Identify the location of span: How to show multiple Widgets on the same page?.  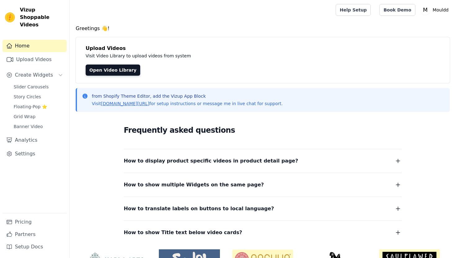
(194, 185).